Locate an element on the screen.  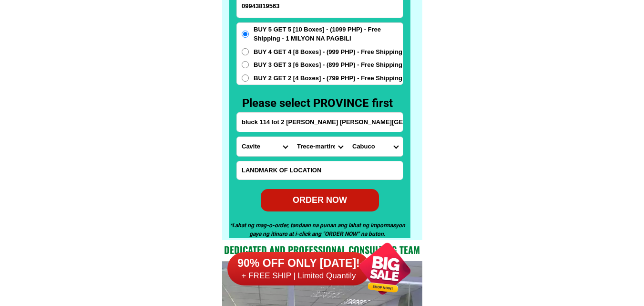
div: ORDER NOW is located at coordinates (320, 200).